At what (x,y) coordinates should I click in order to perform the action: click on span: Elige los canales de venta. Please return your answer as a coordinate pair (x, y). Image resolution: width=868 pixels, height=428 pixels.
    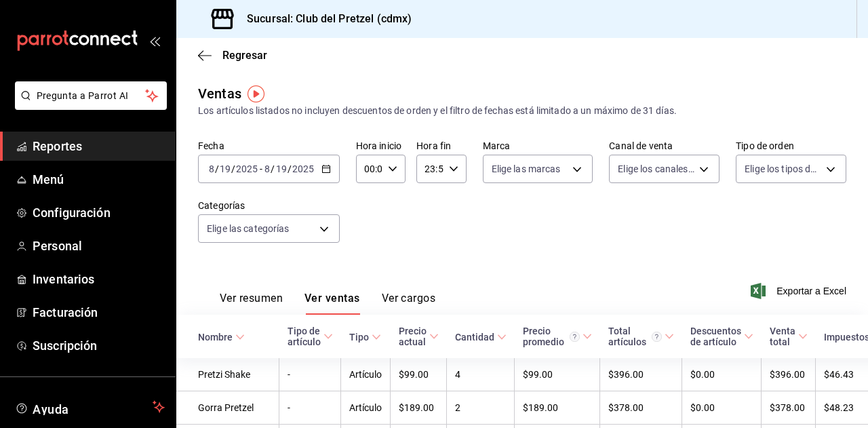
    Looking at the image, I should click on (656, 168).